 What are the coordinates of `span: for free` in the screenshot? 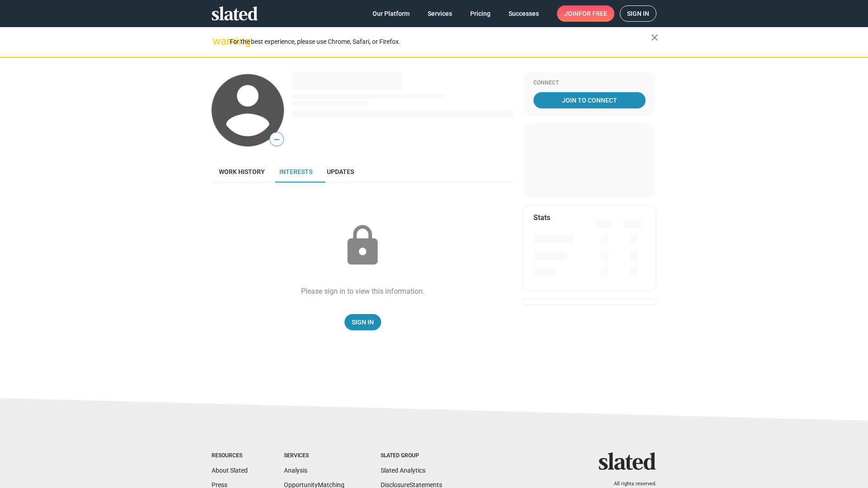 It's located at (593, 13).